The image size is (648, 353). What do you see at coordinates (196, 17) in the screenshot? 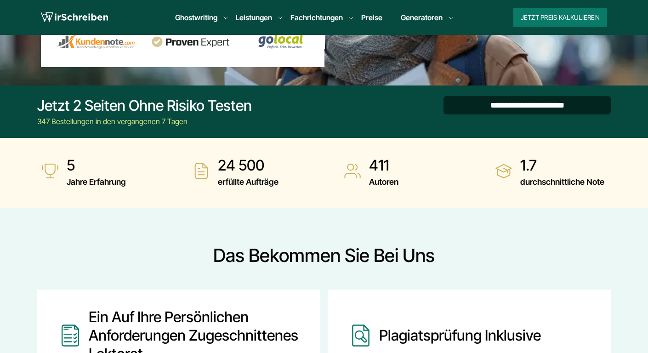
I see `a: Ghostwriting` at bounding box center [196, 17].